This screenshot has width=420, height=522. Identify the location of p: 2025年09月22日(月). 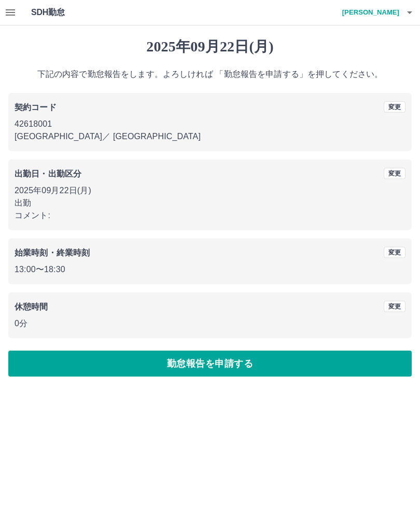
(210, 190).